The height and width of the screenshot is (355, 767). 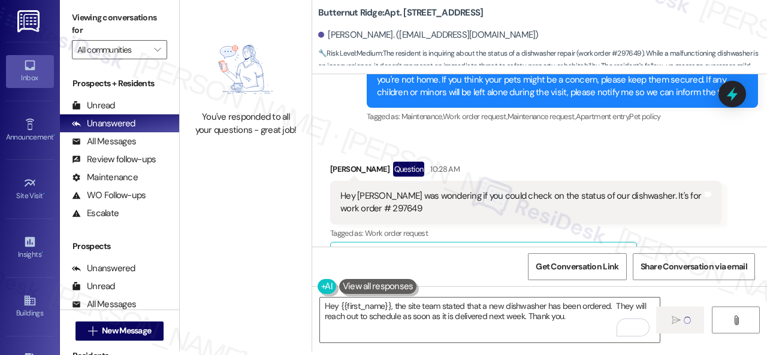 I want to click on span: Maintenance ,, so click(x=422, y=116).